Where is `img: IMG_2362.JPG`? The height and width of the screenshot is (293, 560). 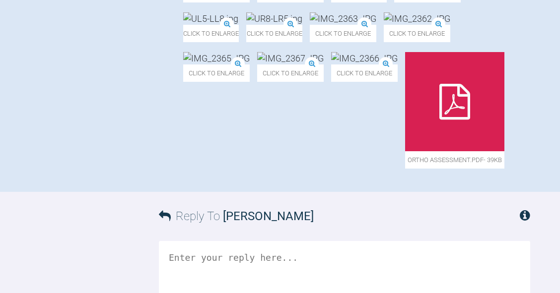
img: IMG_2362.JPG is located at coordinates (417, 18).